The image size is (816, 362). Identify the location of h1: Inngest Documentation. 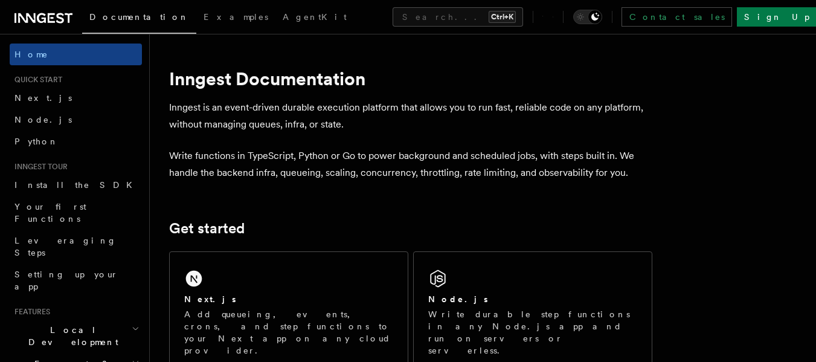
(411, 79).